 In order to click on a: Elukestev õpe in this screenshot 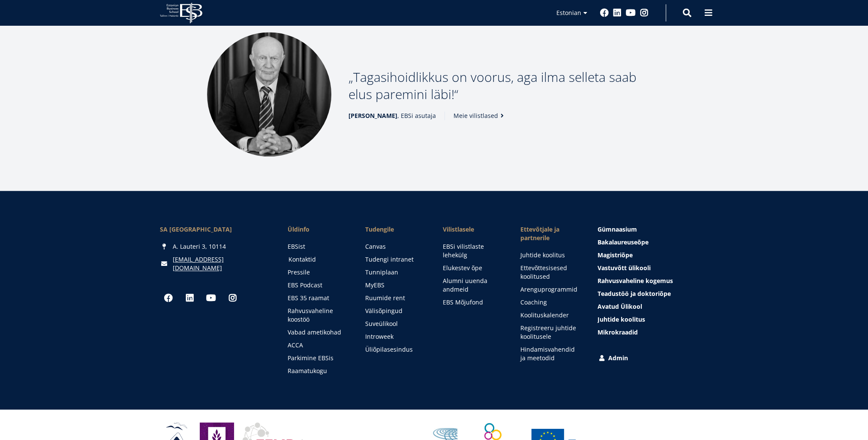, I will do `click(473, 268)`.